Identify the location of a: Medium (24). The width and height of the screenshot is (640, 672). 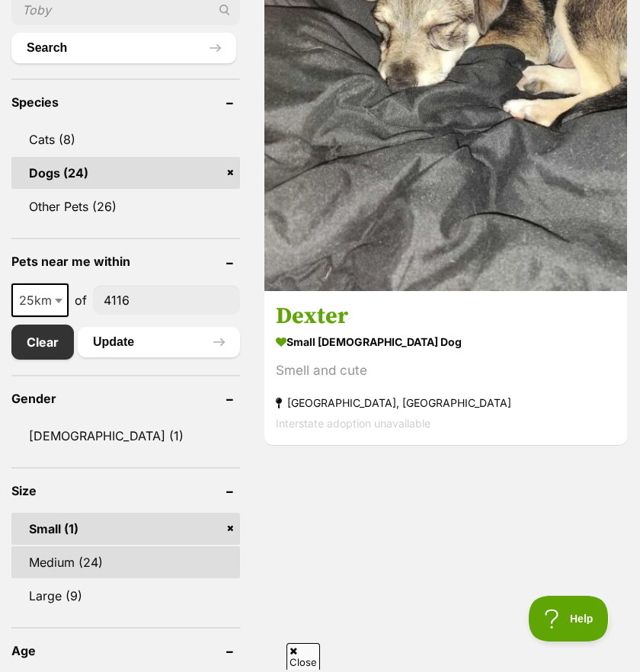
(125, 562).